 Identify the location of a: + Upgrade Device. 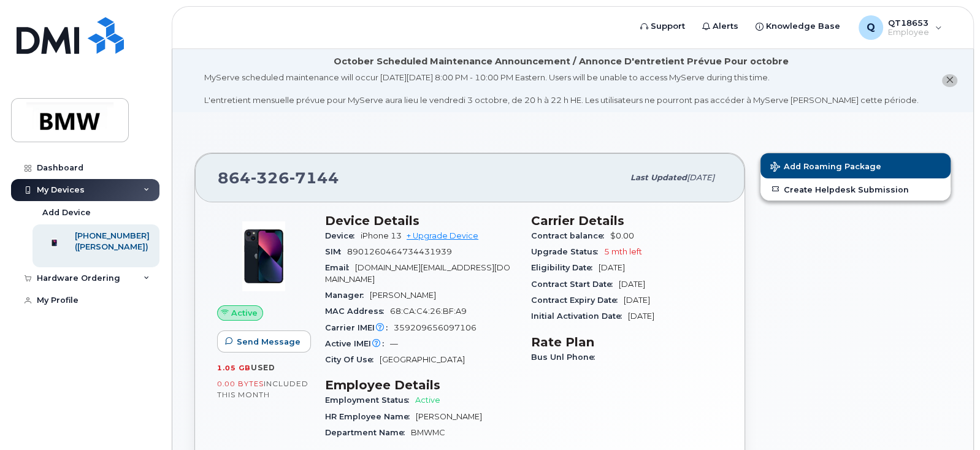
(442, 235).